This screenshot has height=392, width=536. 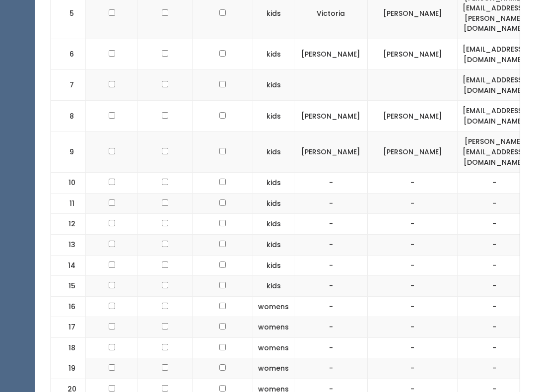 What do you see at coordinates (69, 287) in the screenshot?
I see `td: 15` at bounding box center [69, 287].